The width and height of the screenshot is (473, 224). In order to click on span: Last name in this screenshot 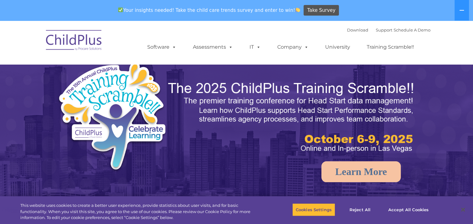, I will do `click(96, 43)`.